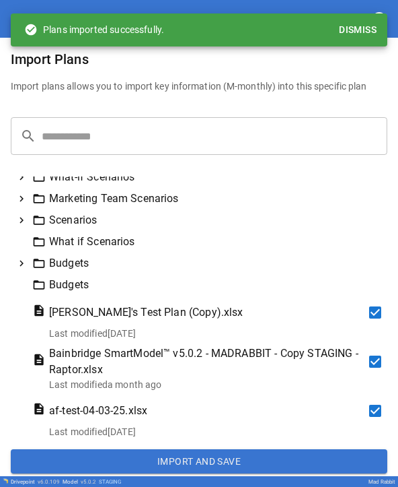  I want to click on span: af-test-04-03-25.xlsx, so click(98, 411).